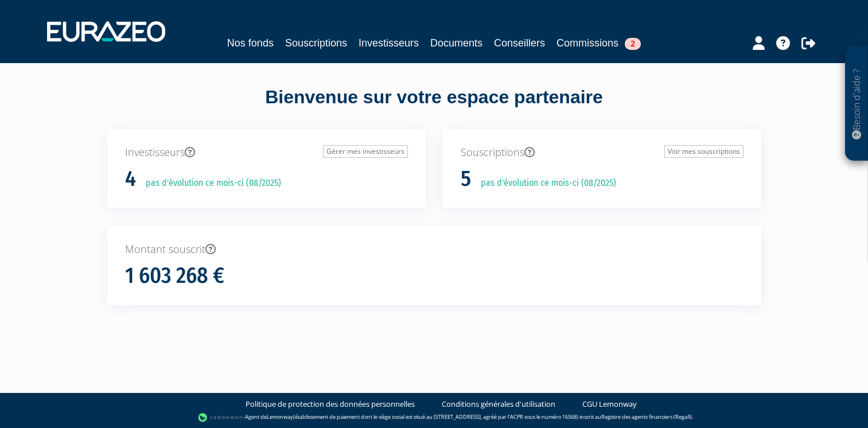 Image resolution: width=868 pixels, height=428 pixels. I want to click on a: Conditions générales d'utilisation, so click(499, 404).